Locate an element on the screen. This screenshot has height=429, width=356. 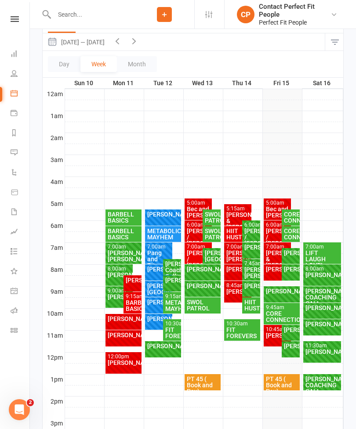
div: 7:45am is located at coordinates (251, 263).